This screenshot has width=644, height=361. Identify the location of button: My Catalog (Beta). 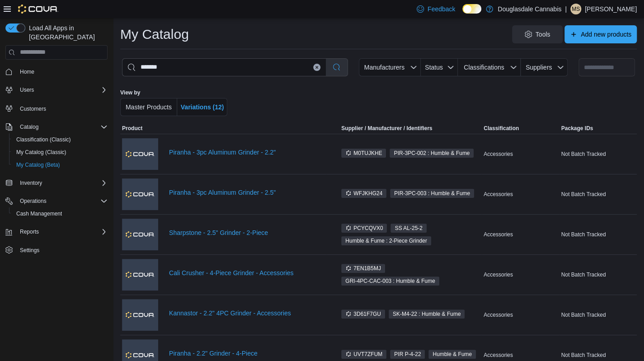
(60, 165).